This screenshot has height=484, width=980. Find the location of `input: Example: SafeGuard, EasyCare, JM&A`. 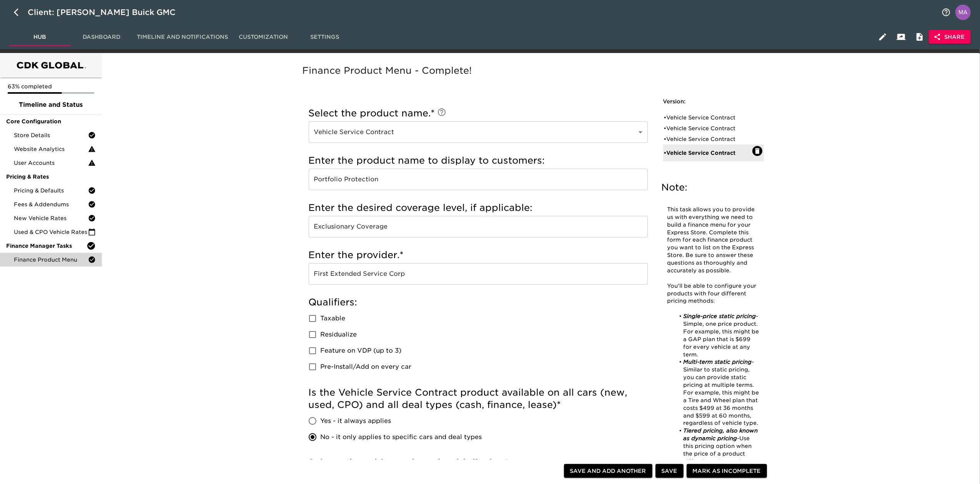

input: Example: SafeGuard, EasyCare, JM&A is located at coordinates (478, 274).